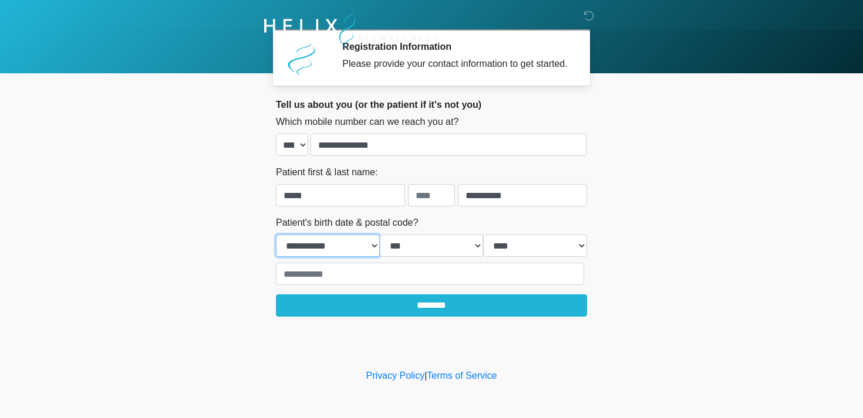  What do you see at coordinates (396, 376) in the screenshot?
I see `a: Privacy Policy` at bounding box center [396, 376].